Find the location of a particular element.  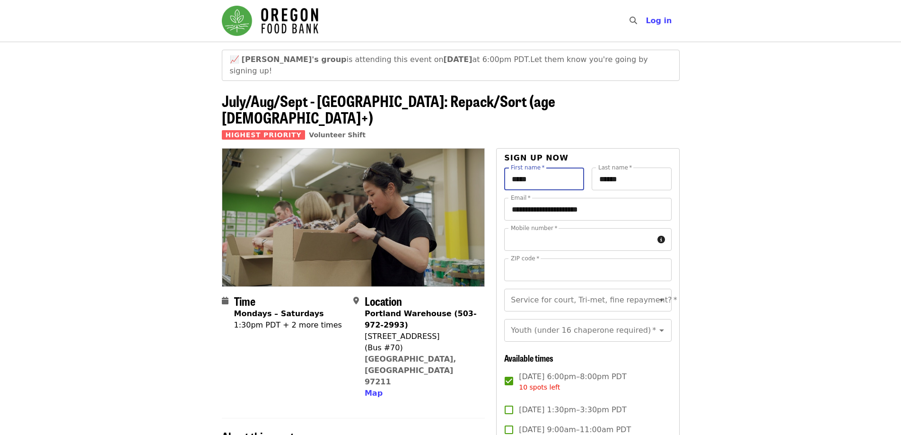

strong: Mondays – Saturdays is located at coordinates (279, 313).